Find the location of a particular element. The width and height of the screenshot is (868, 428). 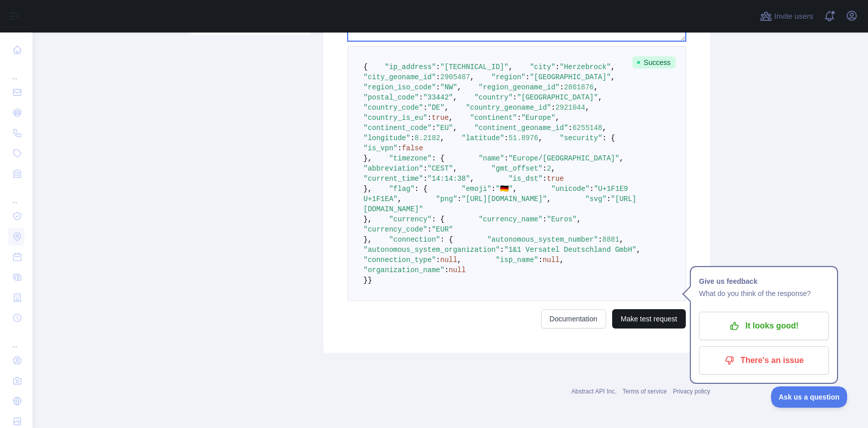

span: "region_geoname_id" is located at coordinates (519, 87).